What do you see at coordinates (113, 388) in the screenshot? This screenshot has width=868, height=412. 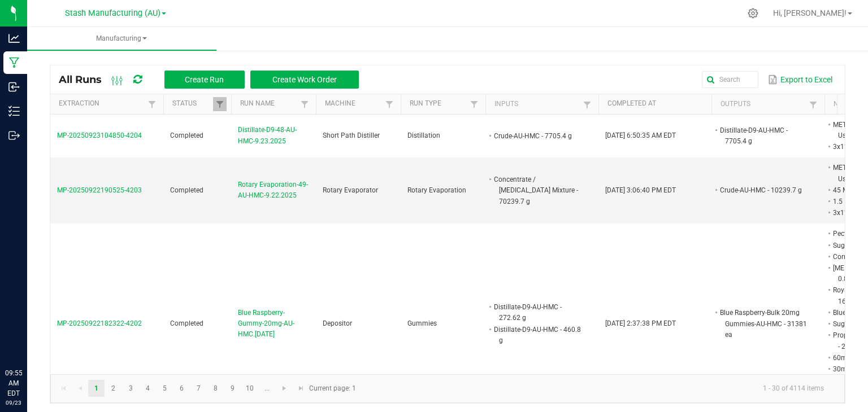 I see `a: Page 2` at bounding box center [113, 388].